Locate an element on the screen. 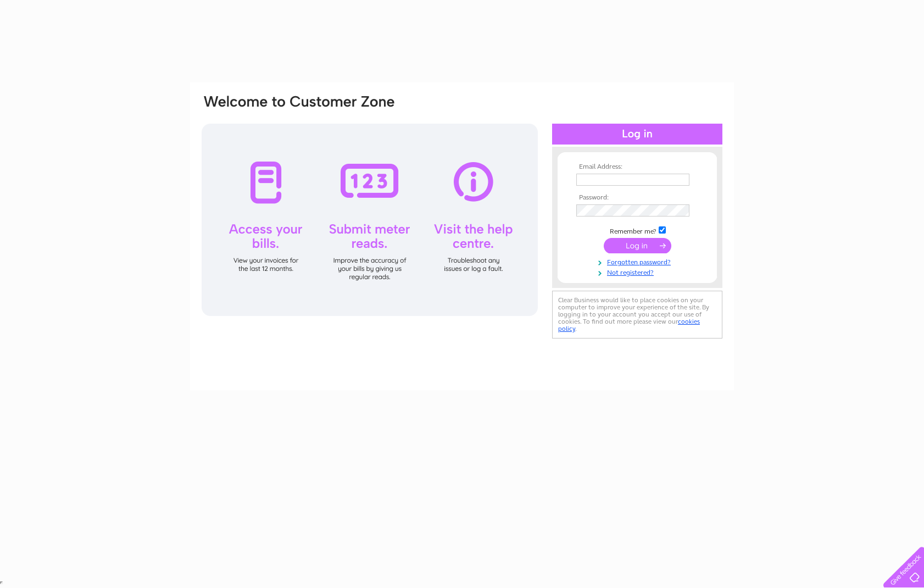 This screenshot has height=588, width=924. a: cookies policy is located at coordinates (629, 325).